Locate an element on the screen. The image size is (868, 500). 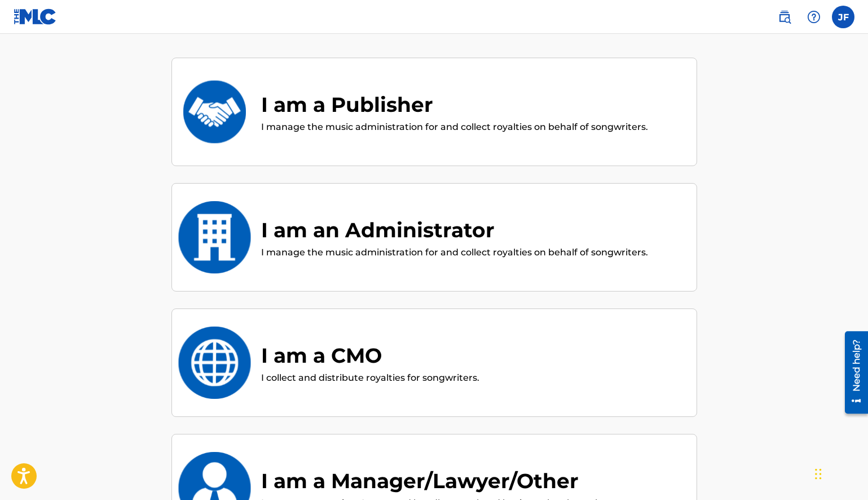
div: I am an AdministratorI am an AdministratorI manage the music administration for and collect royal... is located at coordinates (434, 237).